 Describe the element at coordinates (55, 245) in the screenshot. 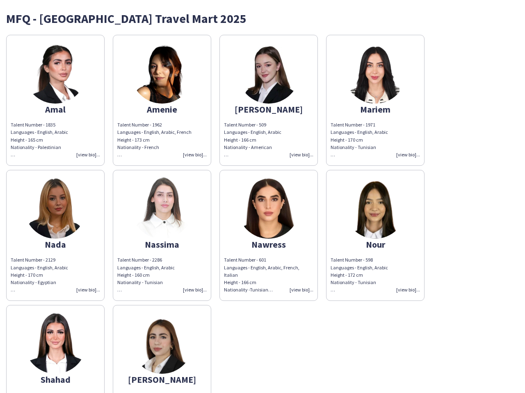

I see `div: Nada` at that location.